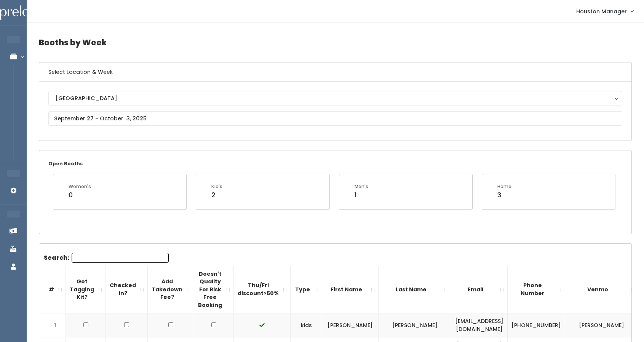  Describe the element at coordinates (361, 187) in the screenshot. I see `div: Men's` at that location.